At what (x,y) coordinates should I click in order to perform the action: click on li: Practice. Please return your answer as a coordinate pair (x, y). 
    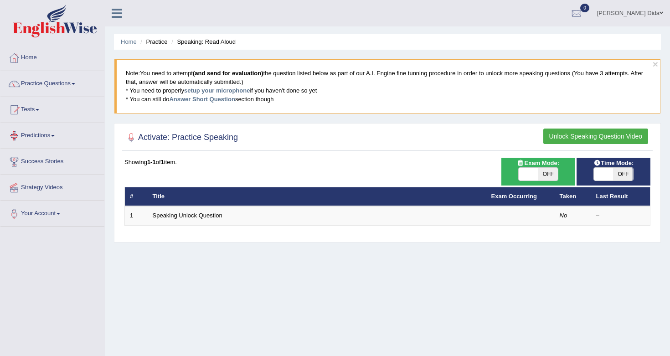
    Looking at the image, I should click on (153, 41).